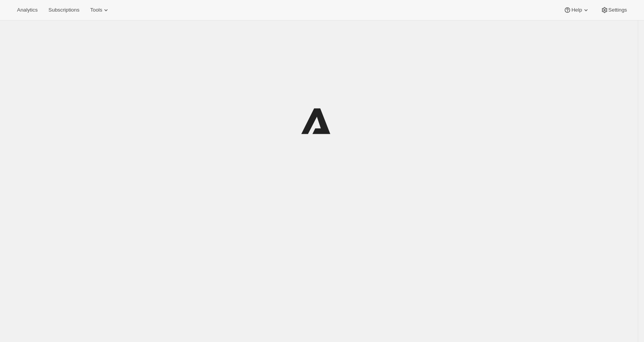  I want to click on span: Settings, so click(617, 10).